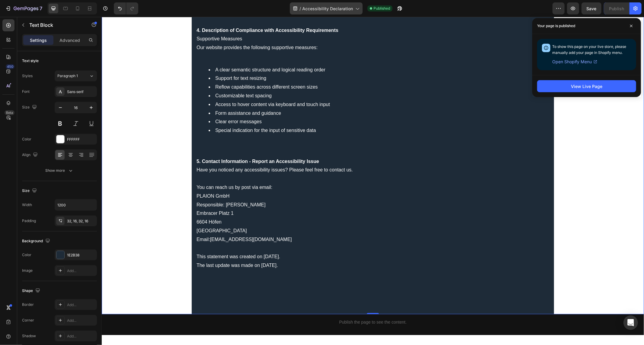  I want to click on div: Padding, so click(29, 221).